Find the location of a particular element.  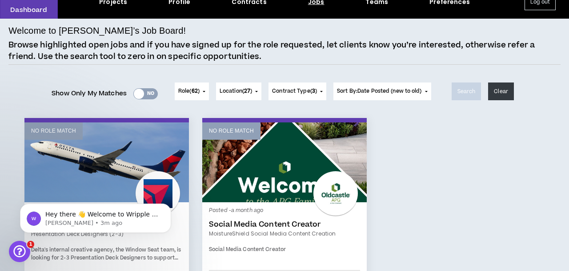

span: Contract Type ( ) is located at coordinates (294, 91).